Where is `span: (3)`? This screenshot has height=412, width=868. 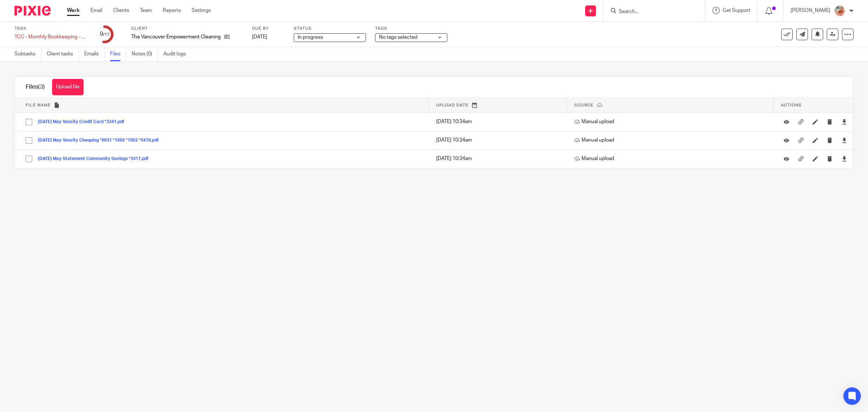 span: (3) is located at coordinates (41, 87).